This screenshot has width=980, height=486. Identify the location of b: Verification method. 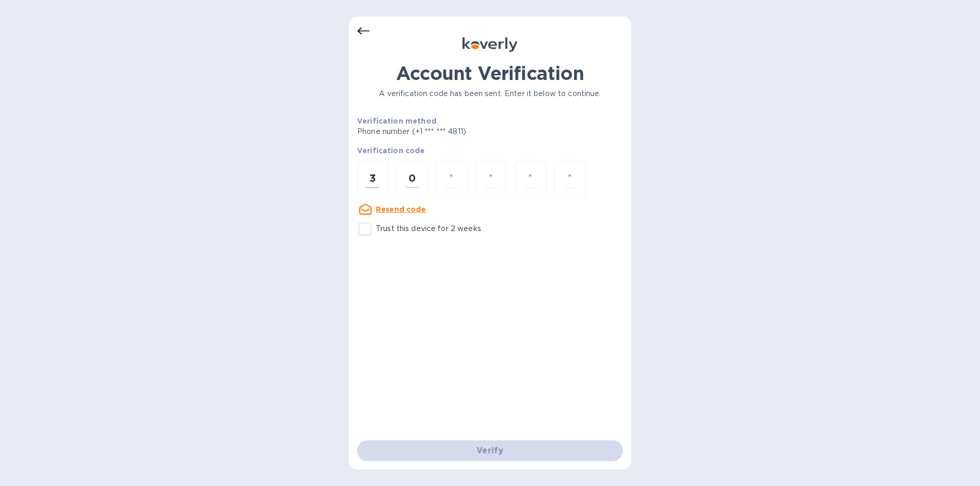
(396, 121).